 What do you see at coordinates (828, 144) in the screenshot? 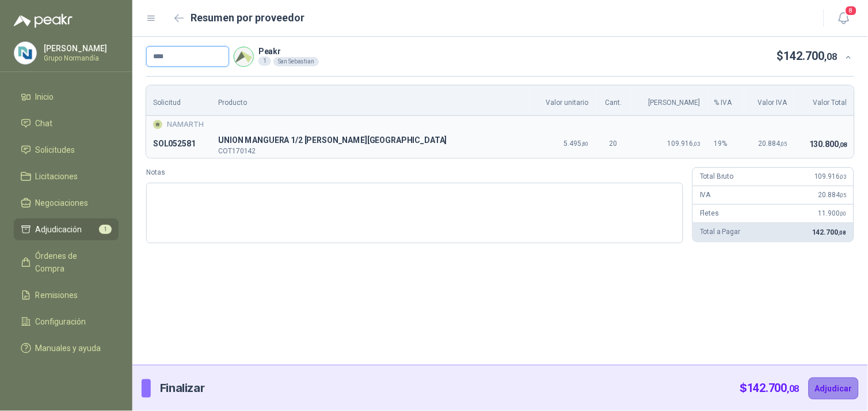
I see `span: 130.800` at bounding box center [828, 144].